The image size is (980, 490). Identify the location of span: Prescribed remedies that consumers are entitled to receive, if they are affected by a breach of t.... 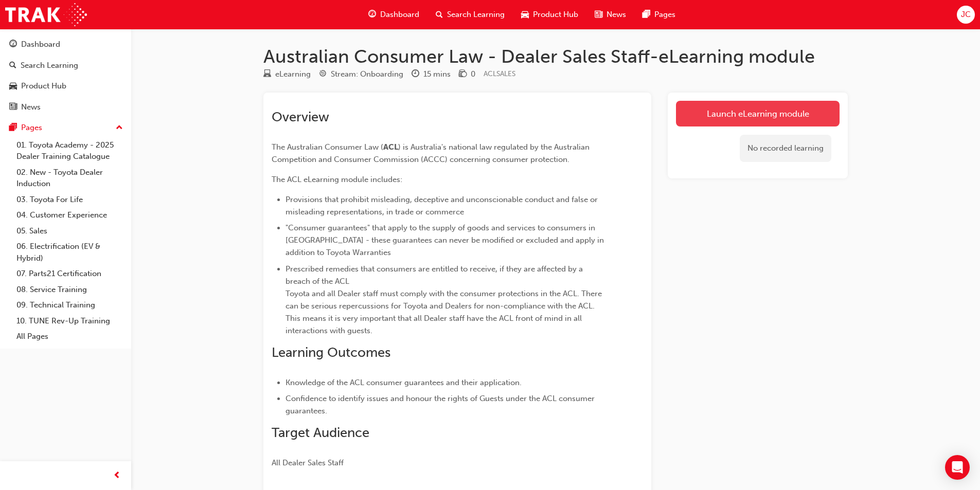
(445, 300).